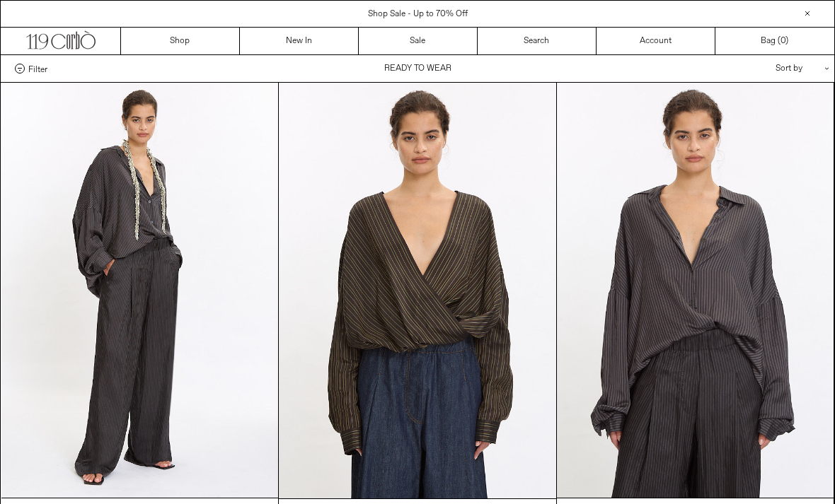  What do you see at coordinates (418, 41) in the screenshot?
I see `a: Sale` at bounding box center [418, 41].